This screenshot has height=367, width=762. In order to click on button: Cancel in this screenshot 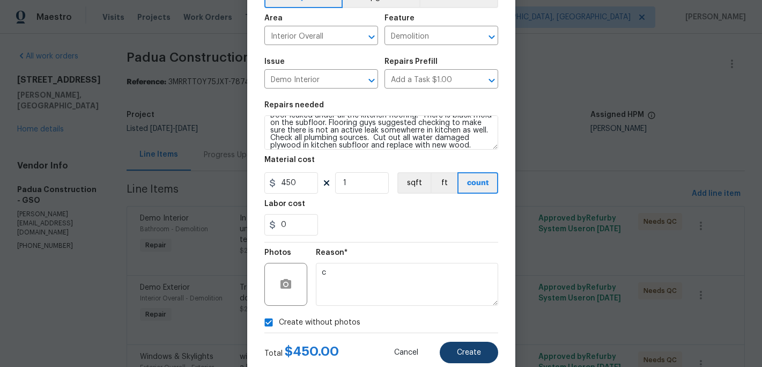, I will do `click(406, 352)`.